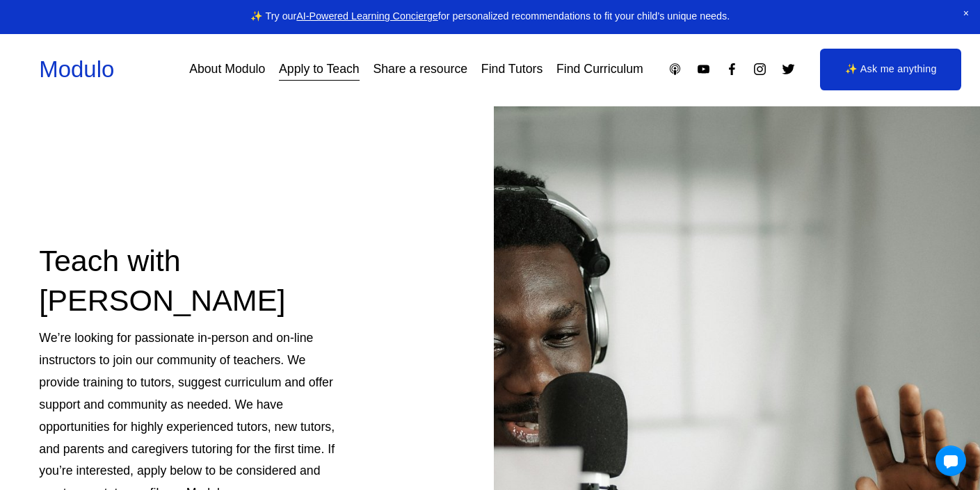 This screenshot has width=980, height=490. What do you see at coordinates (732, 69) in the screenshot?
I see `a: Facebook` at bounding box center [732, 69].